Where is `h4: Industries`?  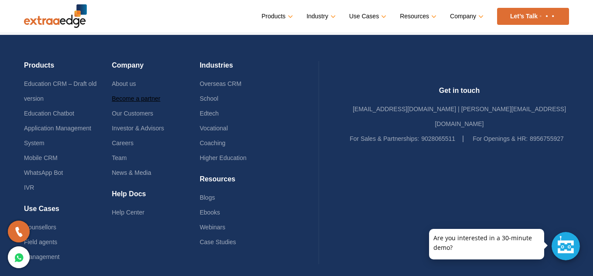
h4: Industries is located at coordinates (243, 68).